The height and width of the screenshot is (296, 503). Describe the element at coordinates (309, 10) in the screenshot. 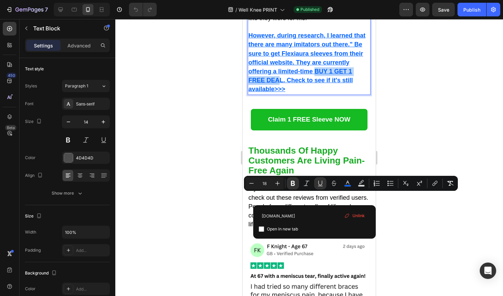

I see `span: Published` at that location.